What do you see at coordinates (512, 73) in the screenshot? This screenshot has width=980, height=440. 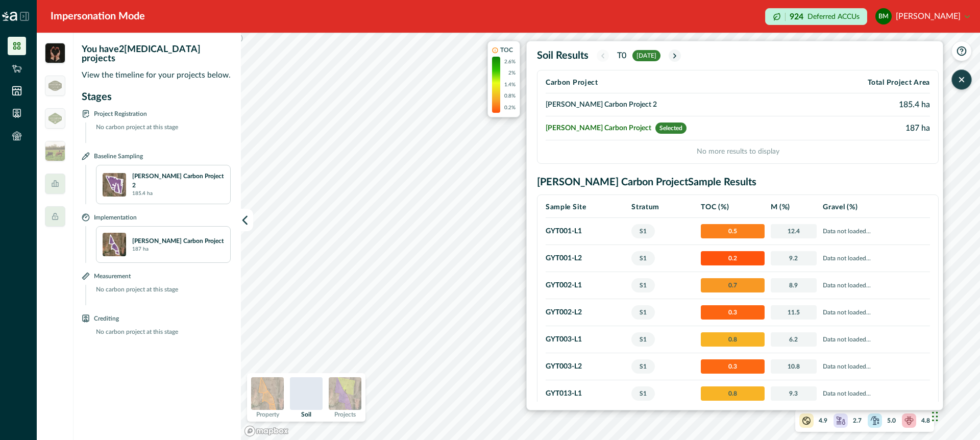 I see `p: 2%` at bounding box center [512, 73].